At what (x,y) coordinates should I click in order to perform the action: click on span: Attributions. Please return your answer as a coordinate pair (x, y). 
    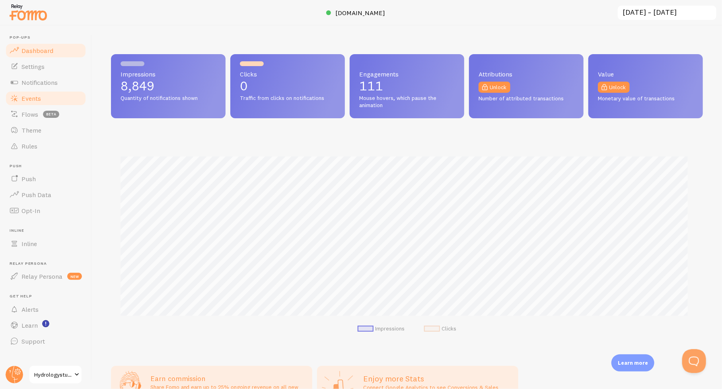
    Looking at the image, I should click on (527, 74).